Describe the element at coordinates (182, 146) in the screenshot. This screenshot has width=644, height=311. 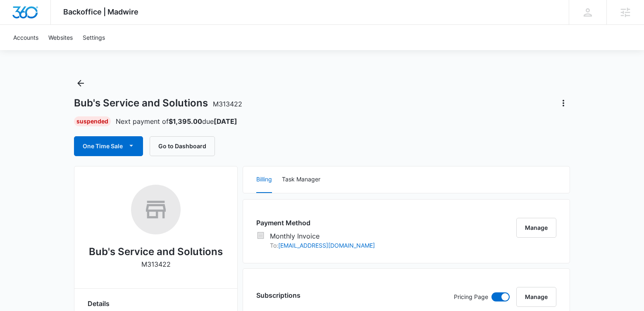
I see `button: Go to Dashboard` at that location.